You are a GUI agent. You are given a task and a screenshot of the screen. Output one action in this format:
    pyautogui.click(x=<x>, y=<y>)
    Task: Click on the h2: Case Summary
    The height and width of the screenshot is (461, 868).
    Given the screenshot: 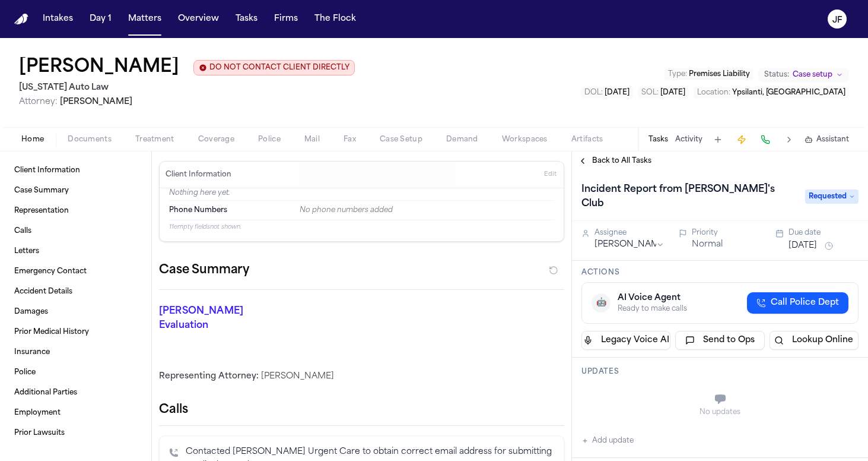 What is the action you would take?
    pyautogui.click(x=204, y=270)
    